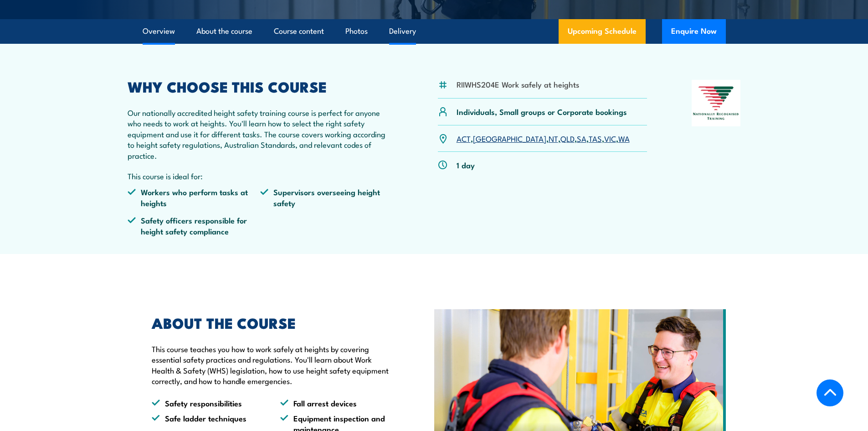 This screenshot has height=431, width=868. Describe the element at coordinates (595, 138) in the screenshot. I see `a: TAS` at that location.